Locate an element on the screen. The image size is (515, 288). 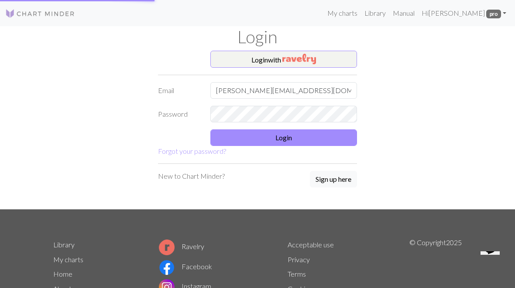
span: pro is located at coordinates (494, 14).